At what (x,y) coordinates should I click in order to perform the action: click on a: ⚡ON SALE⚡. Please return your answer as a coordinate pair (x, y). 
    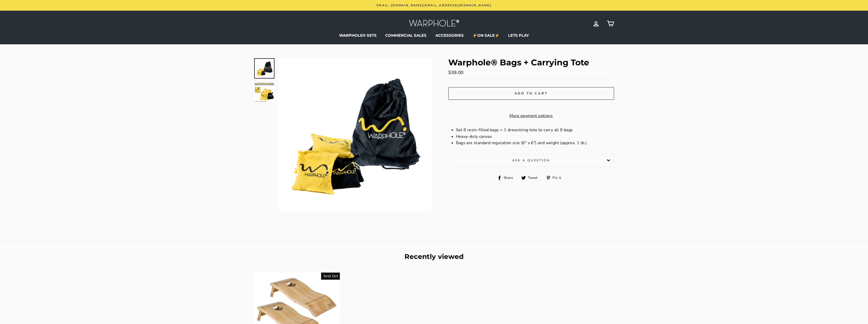
    Looking at the image, I should click on (486, 35).